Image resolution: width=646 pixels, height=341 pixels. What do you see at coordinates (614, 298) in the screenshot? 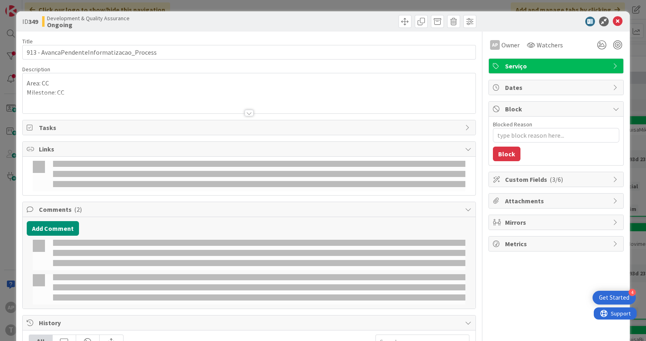
I see `div: Open Get Started checklist, remaining modules: 4` at bounding box center [614, 298].